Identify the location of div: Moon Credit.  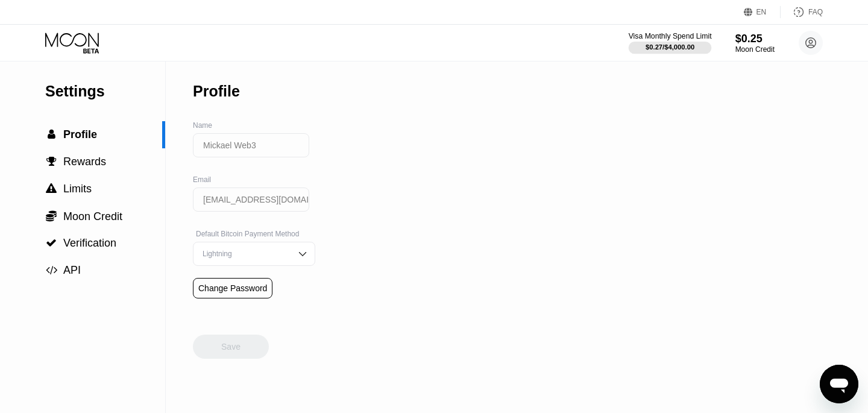
(755, 50).